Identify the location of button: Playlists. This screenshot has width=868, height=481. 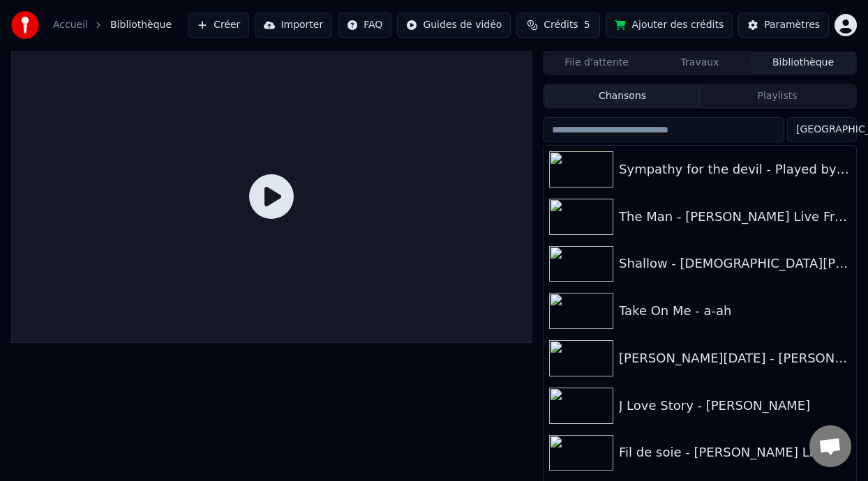
(777, 96).